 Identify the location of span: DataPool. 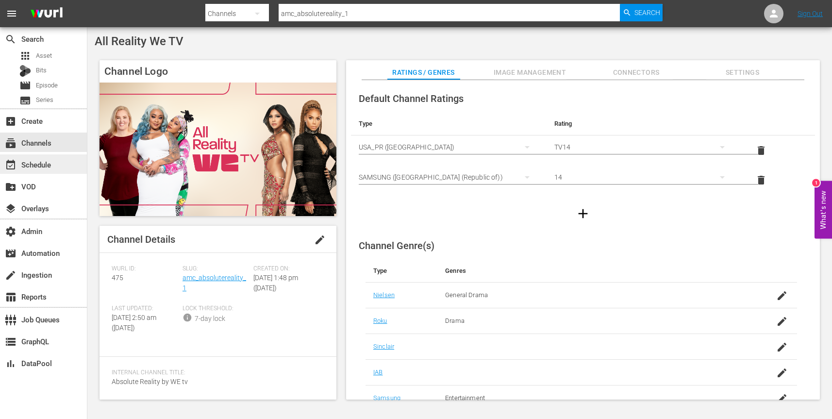
(11, 364).